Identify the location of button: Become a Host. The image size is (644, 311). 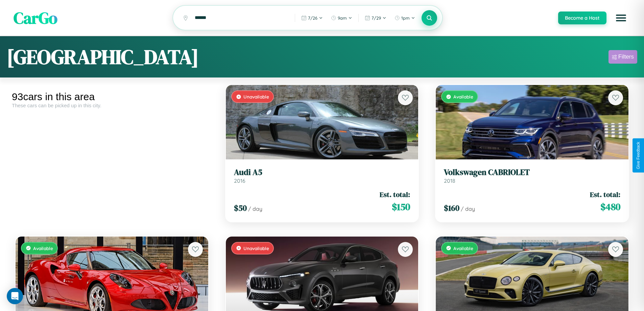
(582, 18).